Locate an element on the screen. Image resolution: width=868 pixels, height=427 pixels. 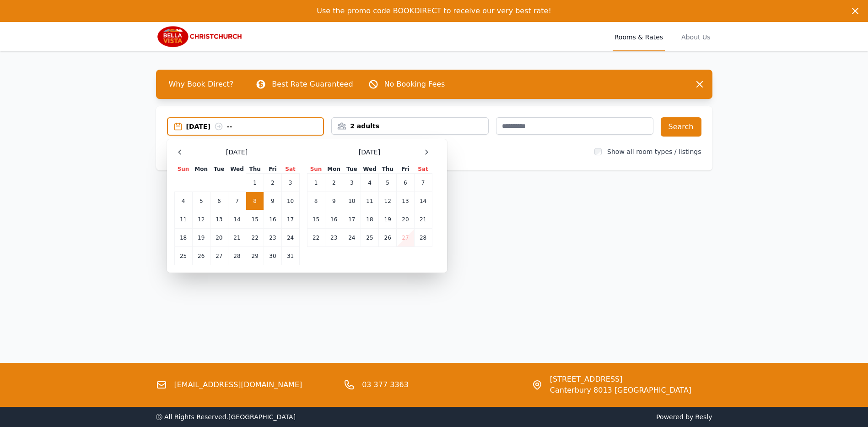
span: About Us is located at coordinates (696, 37).